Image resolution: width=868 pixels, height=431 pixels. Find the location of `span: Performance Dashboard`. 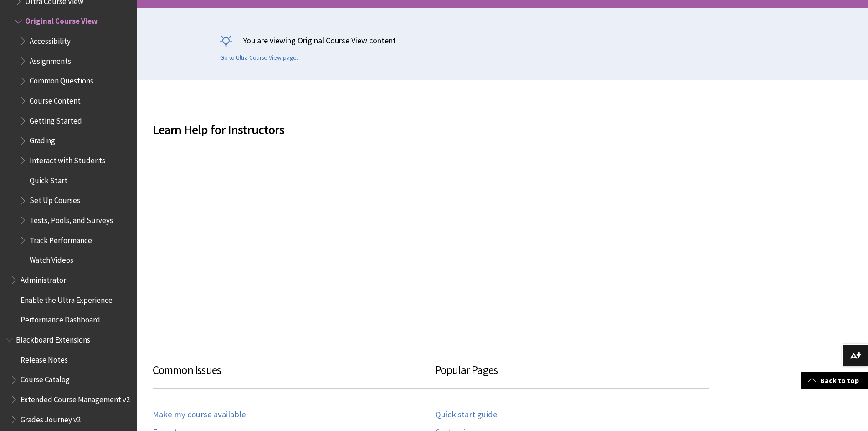

span: Performance Dashboard is located at coordinates (60, 318).